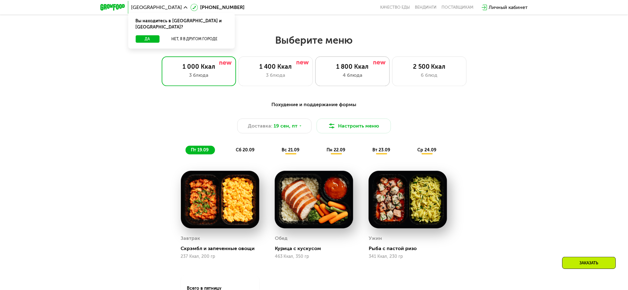 This screenshot has height=290, width=628. What do you see at coordinates (245, 150) in the screenshot?
I see `span: сб 20.09` at bounding box center [245, 150].